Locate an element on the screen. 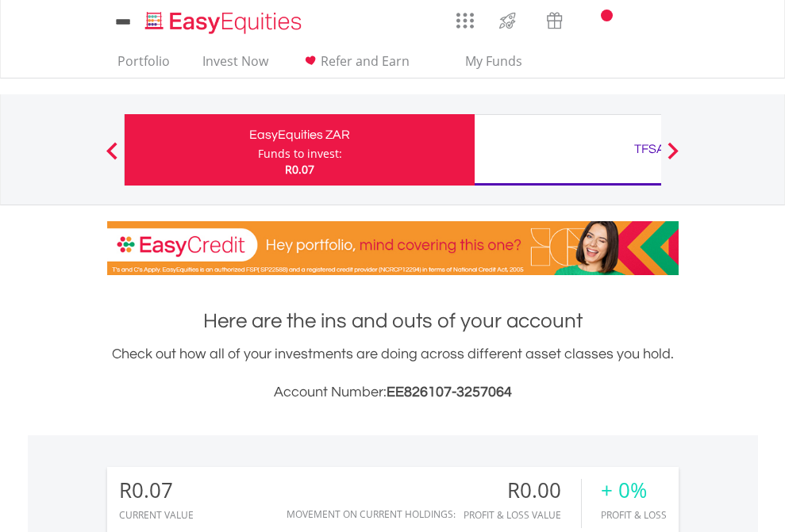 This screenshot has height=532, width=785. img: EasyCredit Promotion Banner is located at coordinates (393, 249).